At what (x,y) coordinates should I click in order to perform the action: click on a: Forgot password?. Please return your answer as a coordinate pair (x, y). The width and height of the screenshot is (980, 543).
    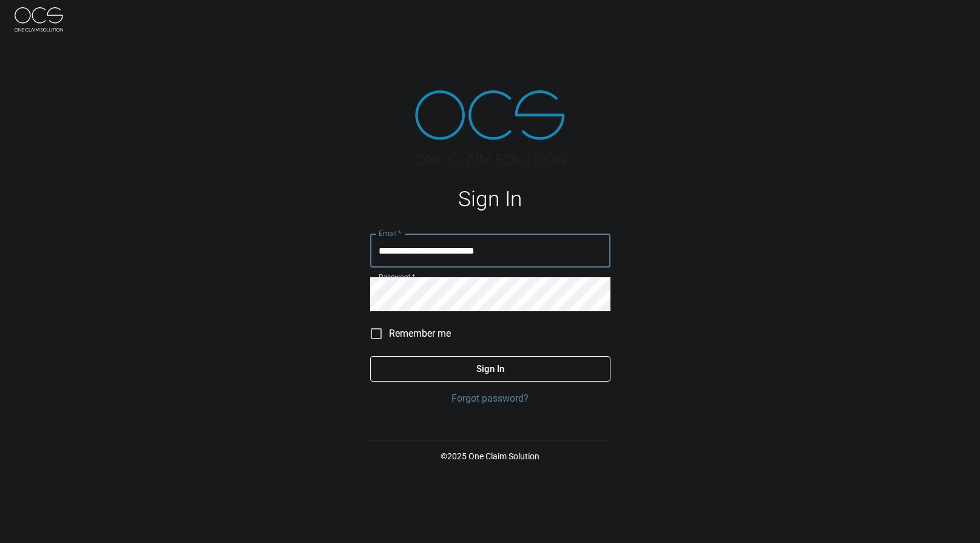
    Looking at the image, I should click on (490, 399).